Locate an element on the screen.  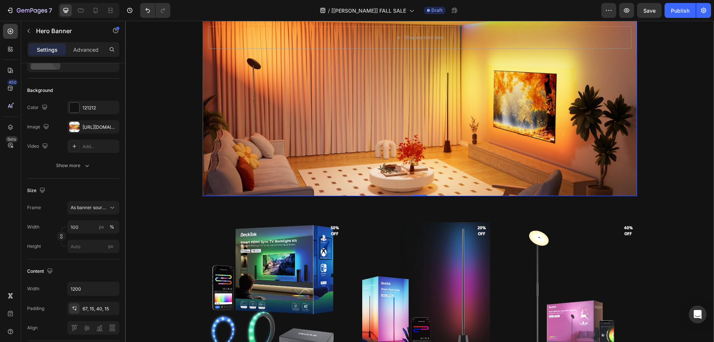
label: Width is located at coordinates (33, 227).